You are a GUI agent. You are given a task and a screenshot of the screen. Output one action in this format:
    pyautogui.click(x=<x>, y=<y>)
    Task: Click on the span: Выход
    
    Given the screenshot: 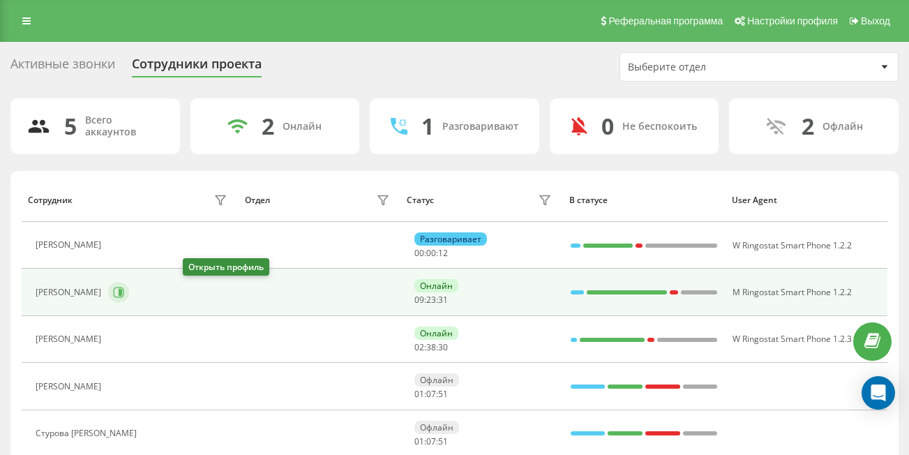 What is the action you would take?
    pyautogui.click(x=875, y=21)
    